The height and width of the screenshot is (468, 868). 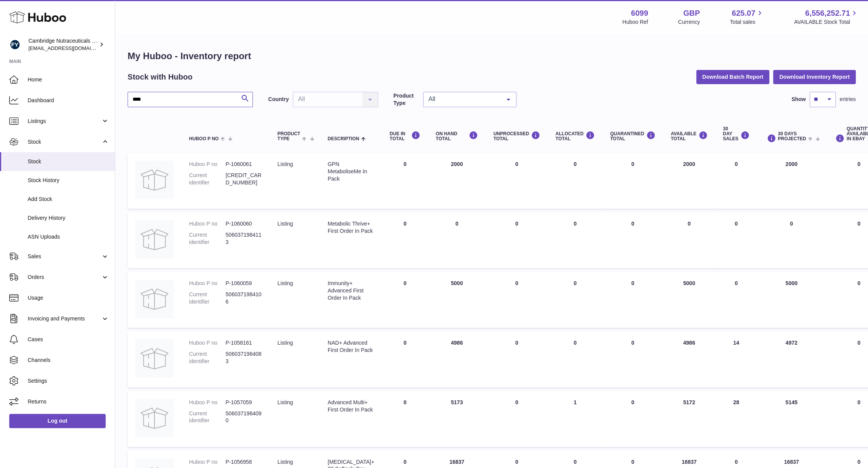 What do you see at coordinates (351, 290) in the screenshot?
I see `div: Immunity+ Advanced First Order In Pack` at bounding box center [351, 290].